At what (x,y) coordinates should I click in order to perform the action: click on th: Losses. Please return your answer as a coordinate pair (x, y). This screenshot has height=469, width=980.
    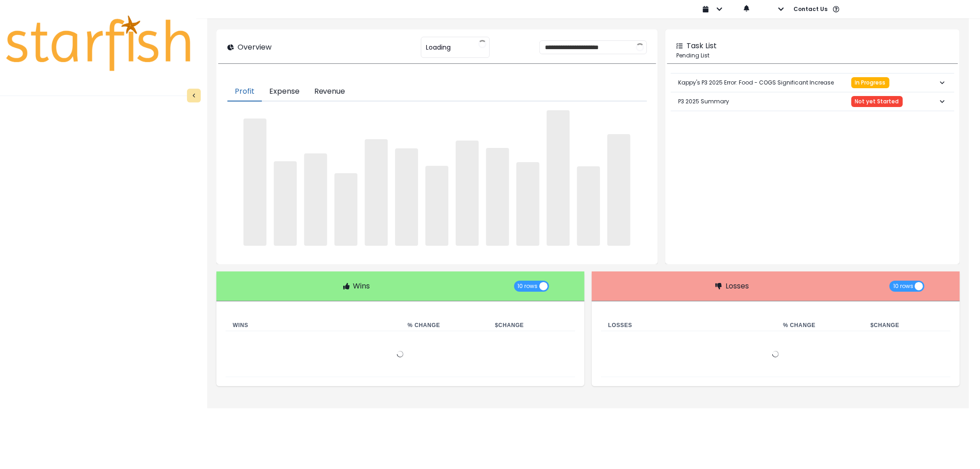
    Looking at the image, I should click on (689, 325).